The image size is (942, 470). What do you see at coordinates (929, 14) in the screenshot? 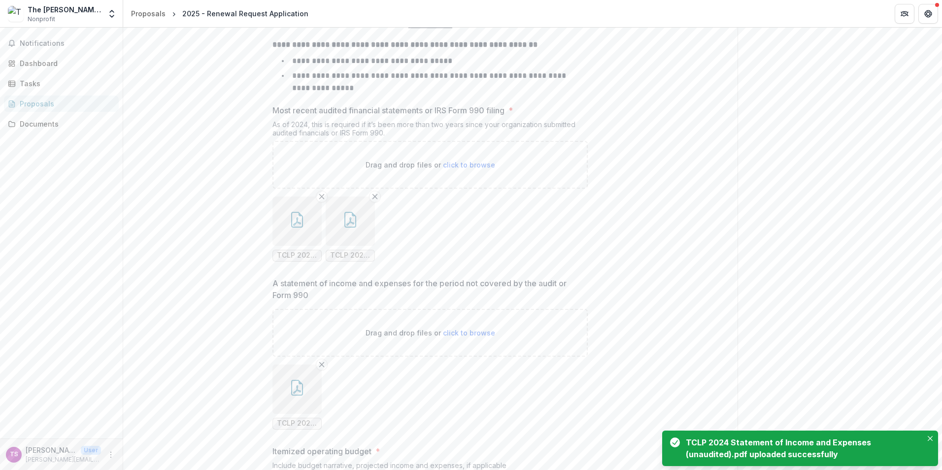
I see `button: Get Help` at bounding box center [929, 14].